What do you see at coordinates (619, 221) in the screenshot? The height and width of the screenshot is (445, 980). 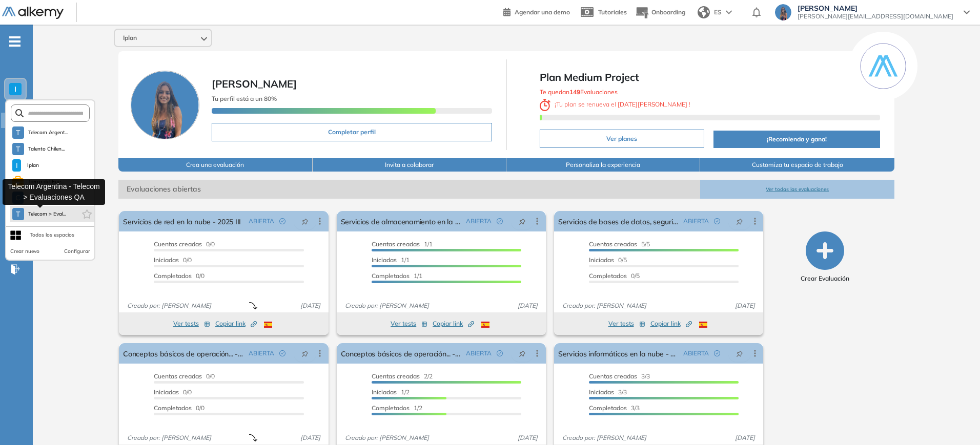 I see `a: Servicios de bases de datos, seguridad - 2025 III` at bounding box center [619, 221].